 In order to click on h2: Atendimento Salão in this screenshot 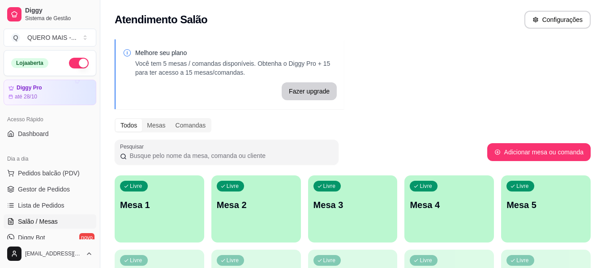, I will do `click(161, 20)`.